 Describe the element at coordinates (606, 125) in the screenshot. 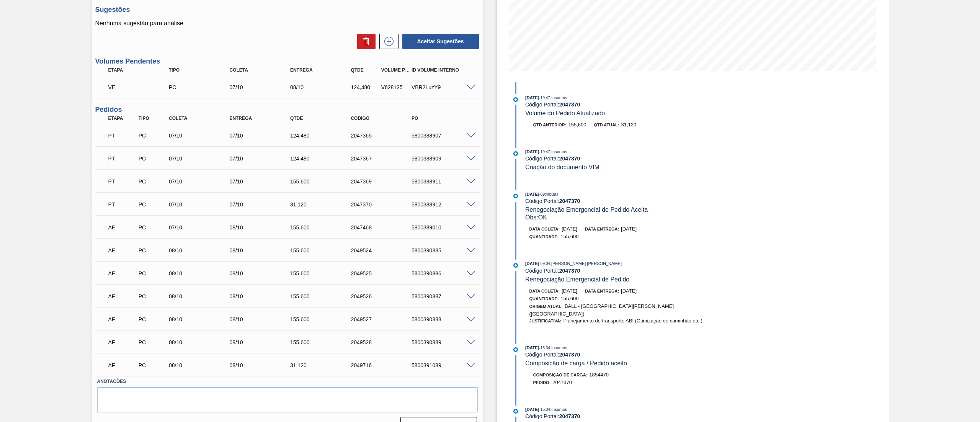

I see `span: Qtd atual:` at that location.